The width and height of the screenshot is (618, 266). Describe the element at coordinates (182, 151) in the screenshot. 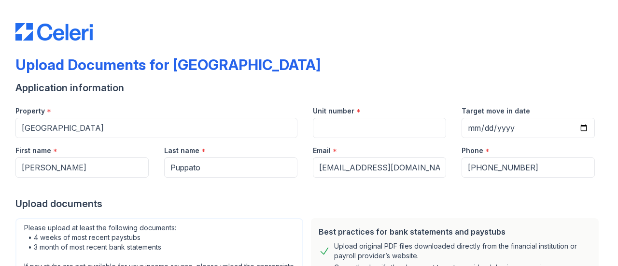

I see `label: Last name` at that location.